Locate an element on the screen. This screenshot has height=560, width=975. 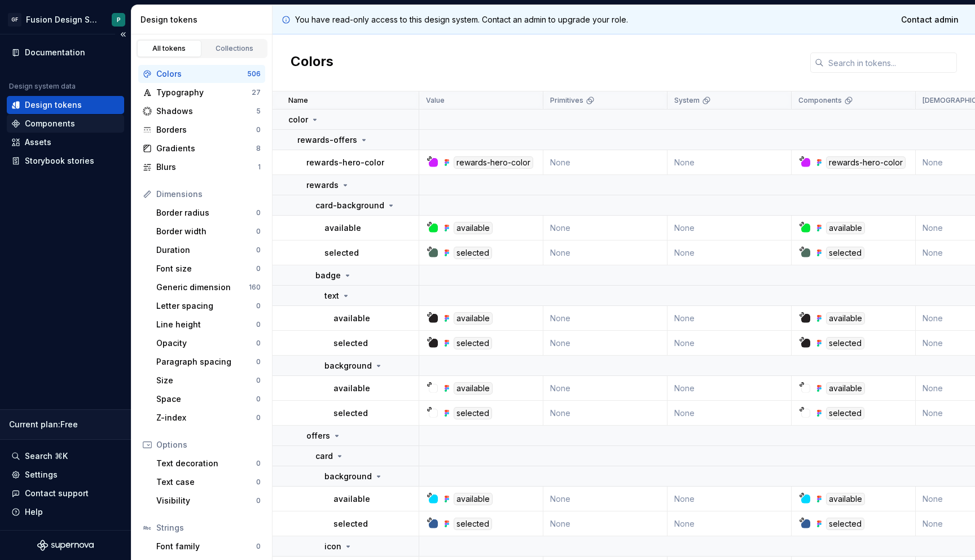
div: Borders is located at coordinates (206, 130).